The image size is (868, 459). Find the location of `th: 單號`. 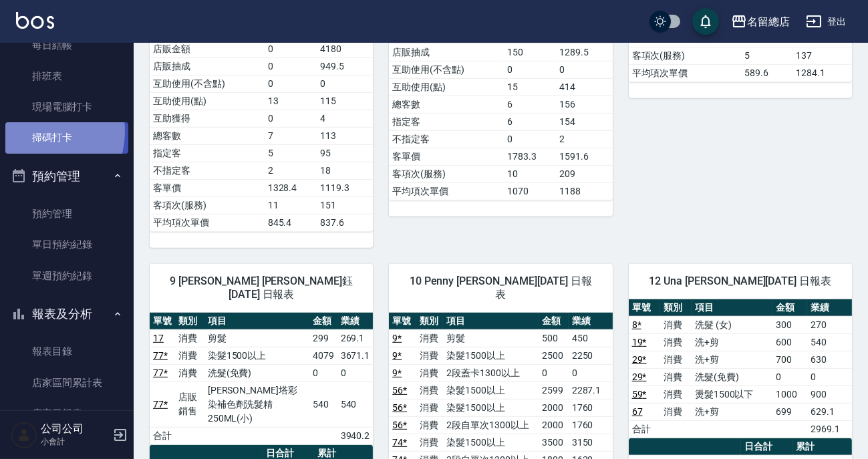

th: 單號 is located at coordinates (162, 321).